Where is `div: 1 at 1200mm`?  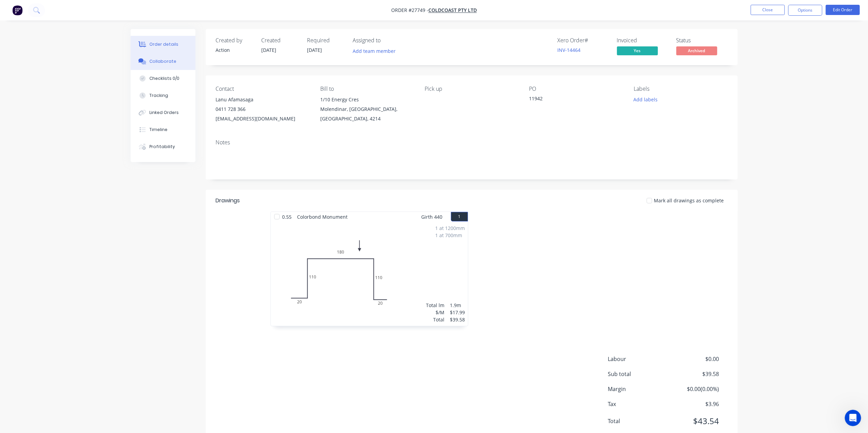
div: 1 at 1200mm is located at coordinates (450, 228).